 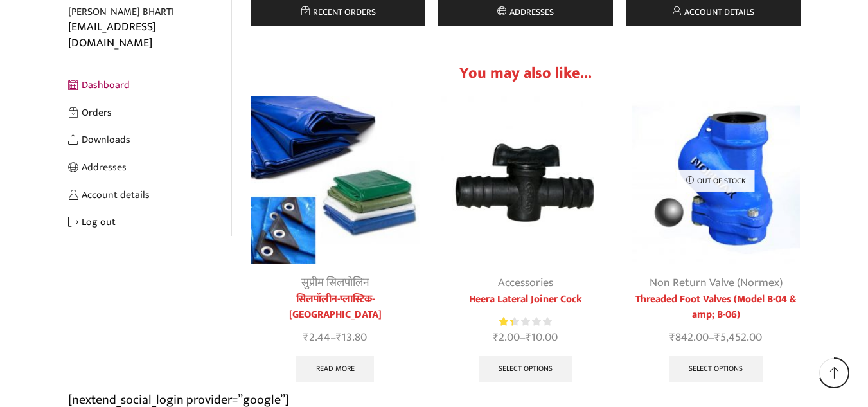 I want to click on div: 1 / 7, so click(x=335, y=239).